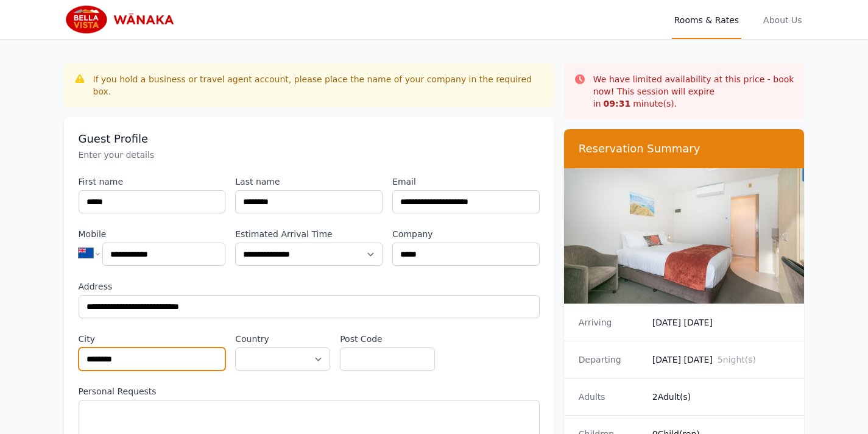 This screenshot has height=434, width=868. Describe the element at coordinates (309, 234) in the screenshot. I see `label: Estimated Arrival Time` at that location.